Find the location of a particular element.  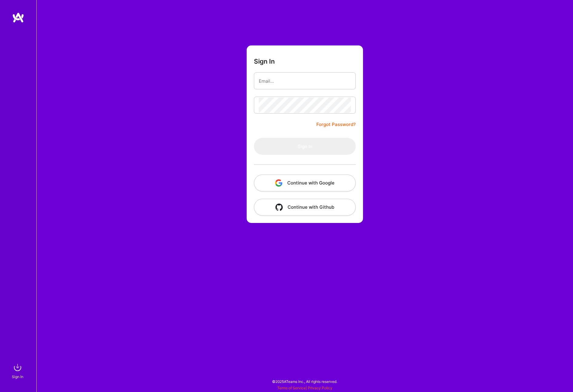

a: sign inSign In is located at coordinates (18, 371).